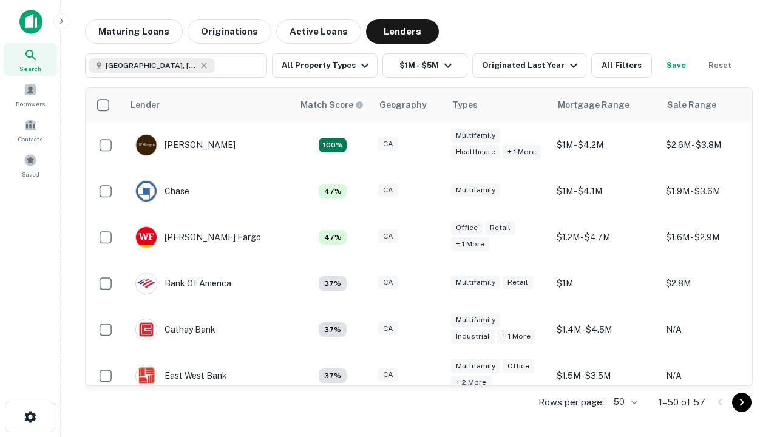  Describe the element at coordinates (605, 284) in the screenshot. I see `td: $1M` at that location.